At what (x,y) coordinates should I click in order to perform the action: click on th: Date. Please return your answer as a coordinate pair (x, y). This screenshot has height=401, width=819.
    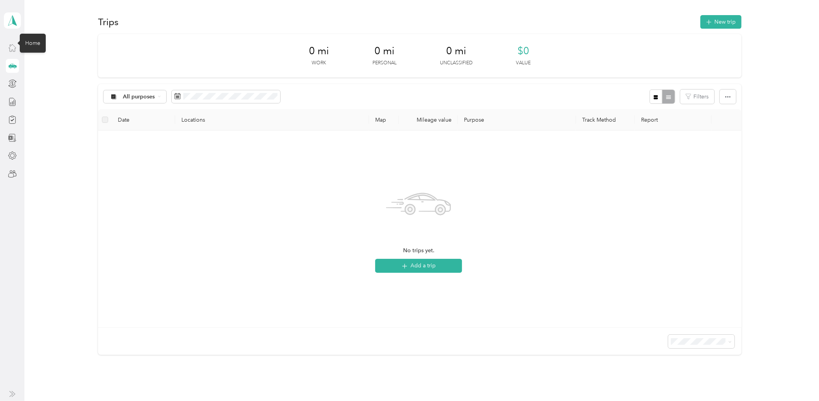
    Looking at the image, I should click on (143, 120).